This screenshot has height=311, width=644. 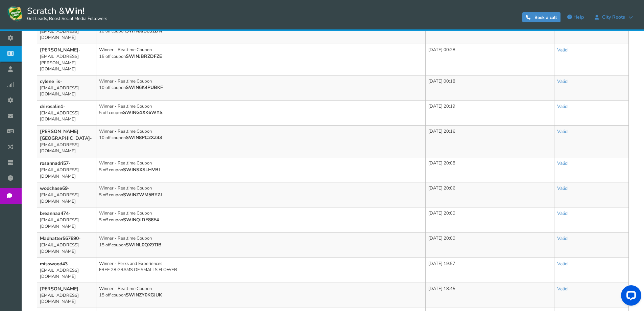 What do you see at coordinates (50, 81) in the screenshot?
I see `b: cylene_is` at bounding box center [50, 81].